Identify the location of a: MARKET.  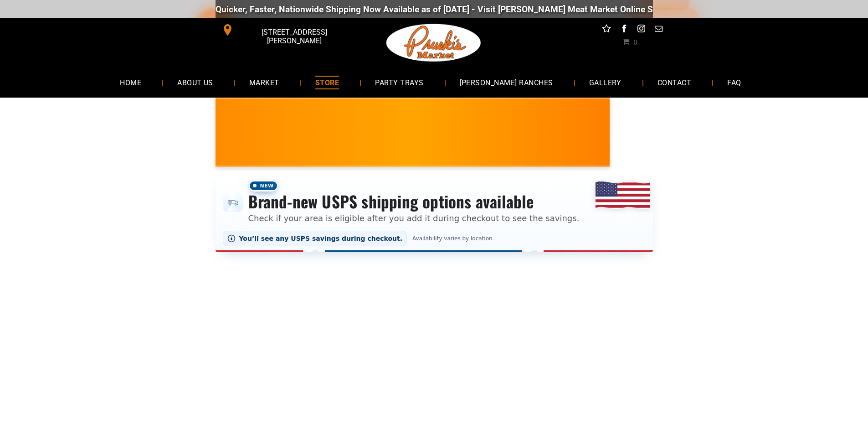
(264, 82).